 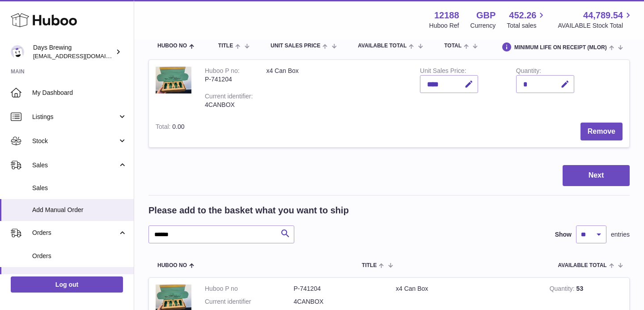 What do you see at coordinates (228, 97) in the screenshot?
I see `div: Current identifier` at bounding box center [228, 97].